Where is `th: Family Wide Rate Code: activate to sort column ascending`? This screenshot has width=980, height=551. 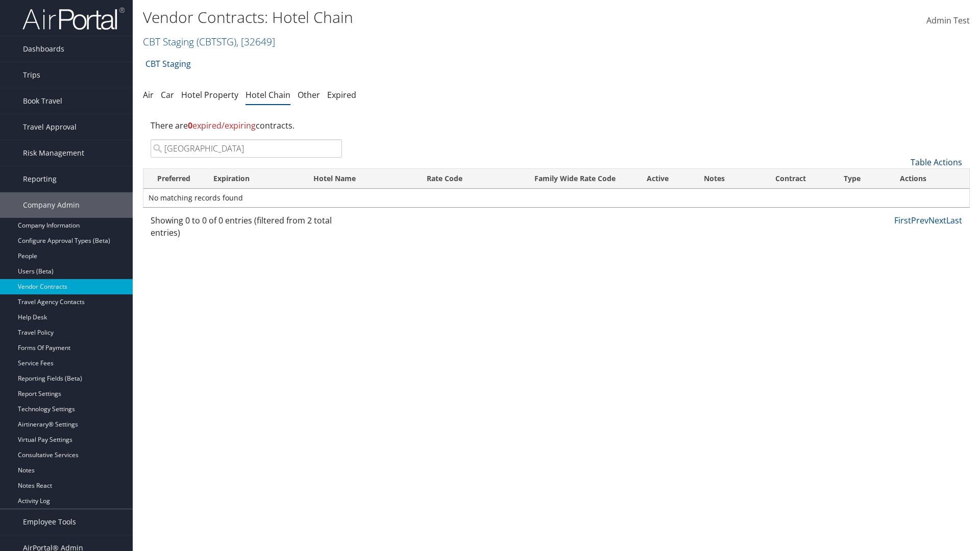 th: Family Wide Rate Code: activate to sort column ascending is located at coordinates (575, 179).